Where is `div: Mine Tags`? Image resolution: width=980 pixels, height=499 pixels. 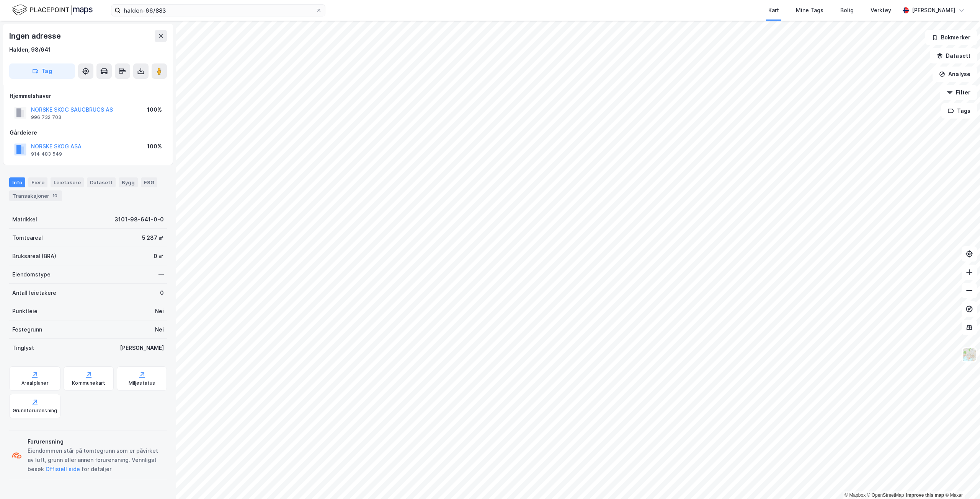 div: Mine Tags is located at coordinates (810, 10).